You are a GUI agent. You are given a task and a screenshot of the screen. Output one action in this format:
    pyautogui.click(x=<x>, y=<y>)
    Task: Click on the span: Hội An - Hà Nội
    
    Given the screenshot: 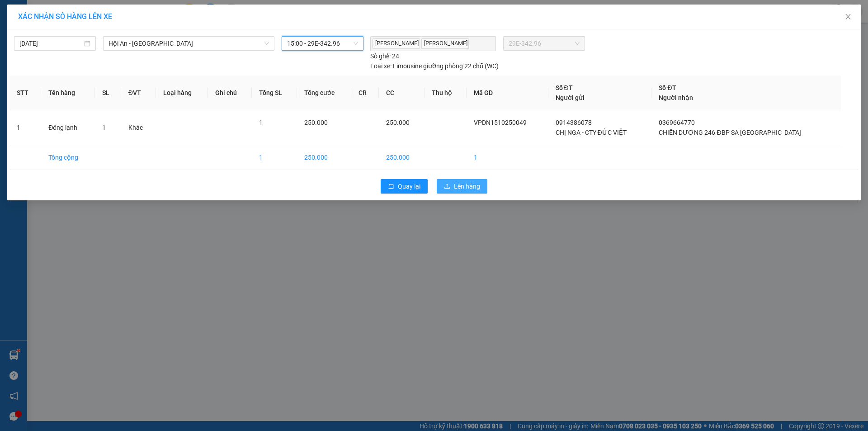 What is the action you would take?
    pyautogui.click(x=188, y=44)
    